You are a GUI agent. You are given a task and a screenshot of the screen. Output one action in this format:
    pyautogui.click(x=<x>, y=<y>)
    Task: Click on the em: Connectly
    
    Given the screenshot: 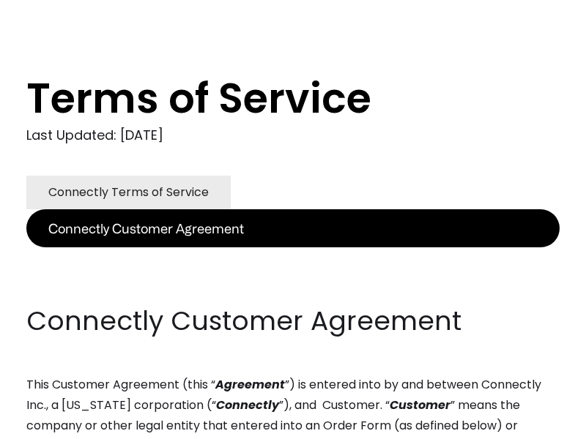 What is the action you would take?
    pyautogui.click(x=247, y=405)
    